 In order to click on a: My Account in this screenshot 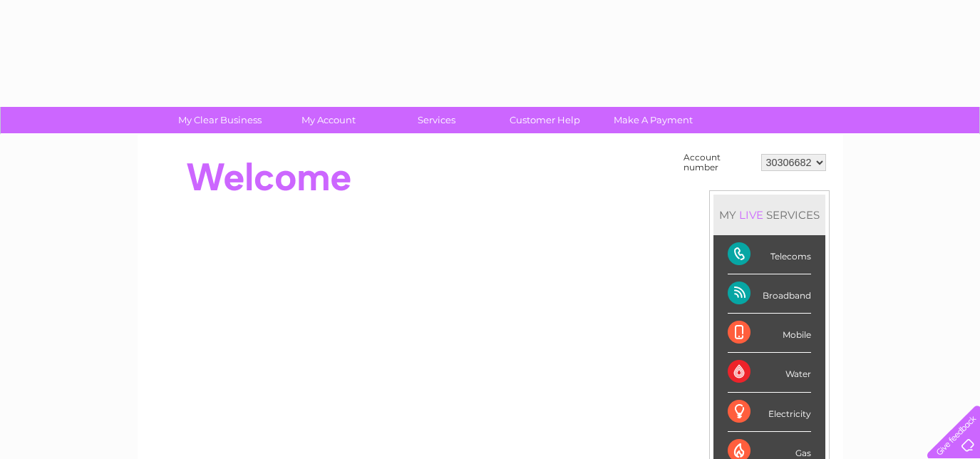, I will do `click(328, 120)`.